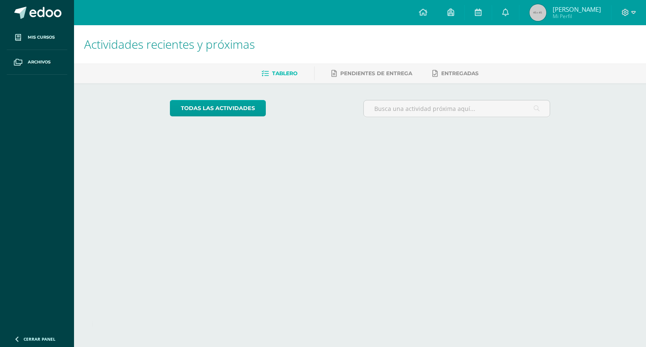  What do you see at coordinates (40, 339) in the screenshot?
I see `span: Cerrar panel` at bounding box center [40, 339].